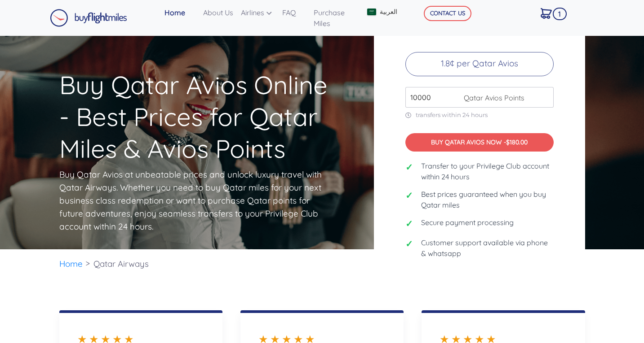 This screenshot has width=644, height=343. I want to click on a: العربية, so click(387, 11).